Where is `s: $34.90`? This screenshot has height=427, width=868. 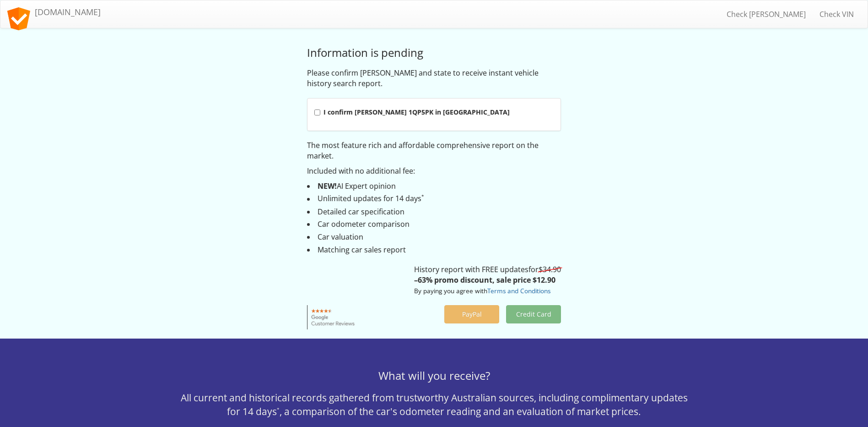 s: $34.90 is located at coordinates (550, 269).